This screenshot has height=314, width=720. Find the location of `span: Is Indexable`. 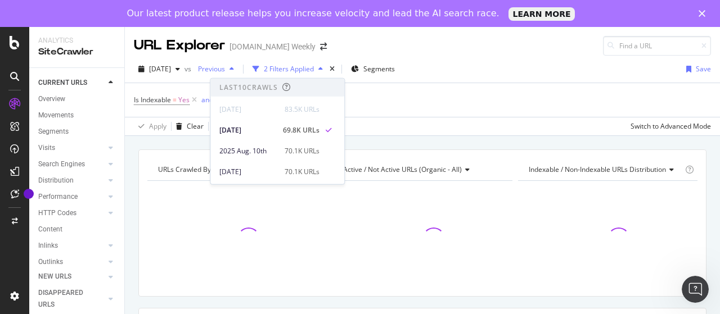

span: Is Indexable is located at coordinates (152, 100).